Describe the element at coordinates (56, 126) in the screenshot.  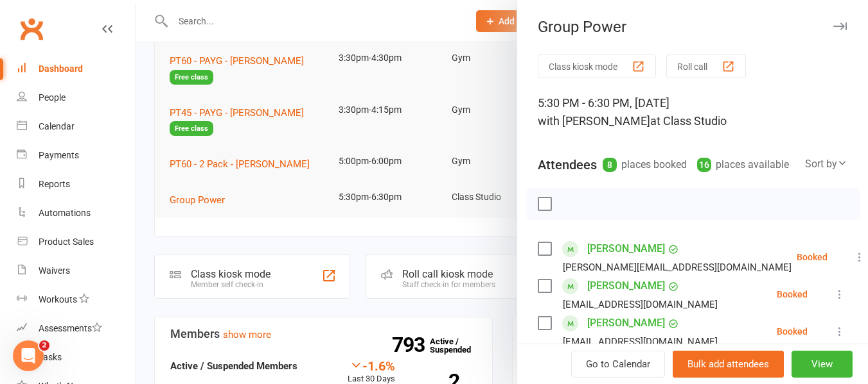
I see `div: Calendar` at that location.